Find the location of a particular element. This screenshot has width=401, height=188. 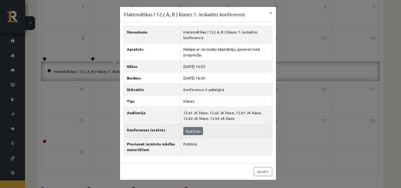

td: Publisks is located at coordinates (226, 147).